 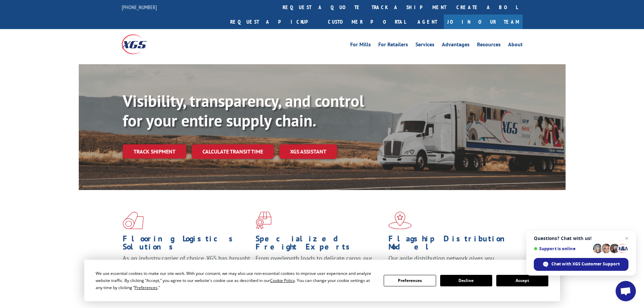 I want to click on span: Preferences, so click(x=146, y=287).